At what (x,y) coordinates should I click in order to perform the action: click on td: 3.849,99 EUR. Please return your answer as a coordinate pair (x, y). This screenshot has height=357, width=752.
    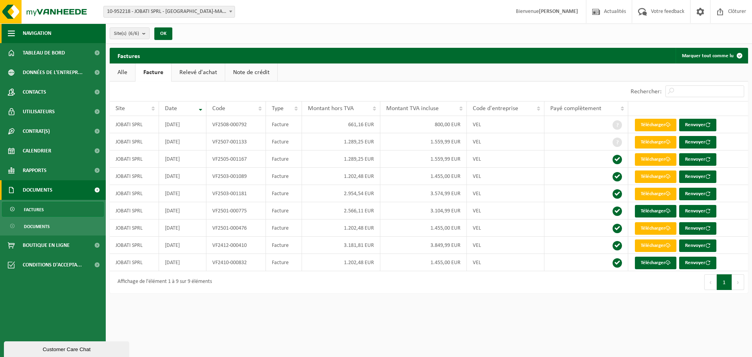
    Looking at the image, I should click on (423, 245).